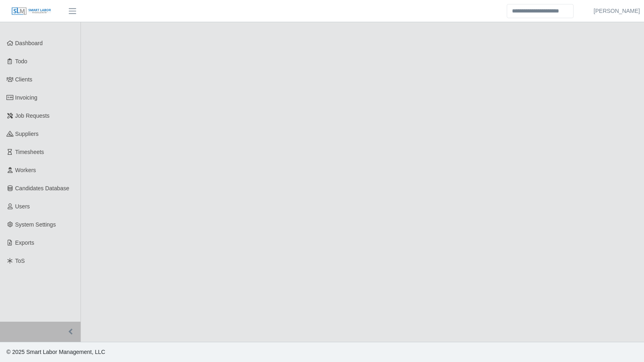 This screenshot has height=362, width=644. Describe the element at coordinates (27, 134) in the screenshot. I see `span: Suppliers` at that location.